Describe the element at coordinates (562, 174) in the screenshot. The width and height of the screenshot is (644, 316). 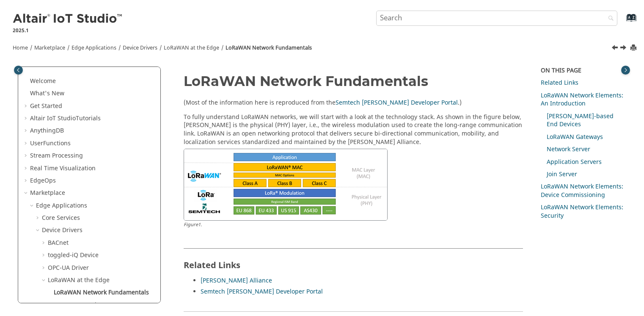
I see `a: Join Server` at that location.